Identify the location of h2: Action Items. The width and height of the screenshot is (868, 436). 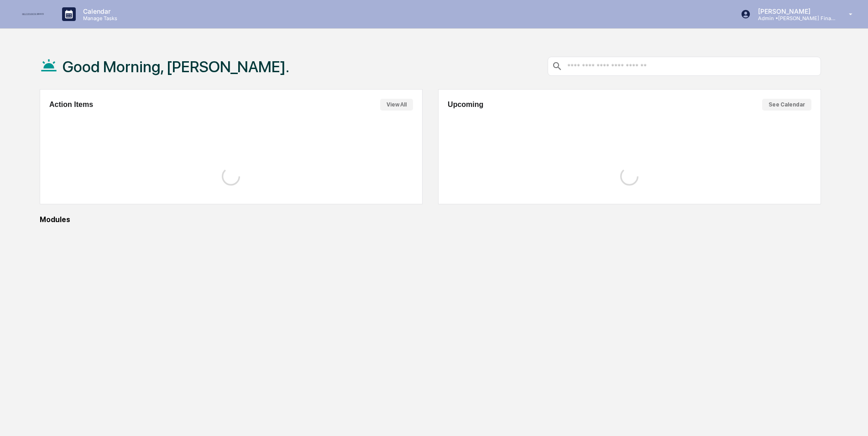
(71, 104).